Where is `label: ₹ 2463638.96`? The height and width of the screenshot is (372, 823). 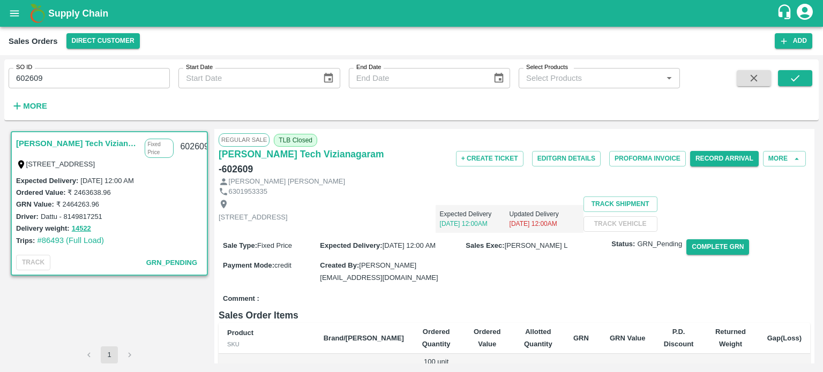 label: ₹ 2463638.96 is located at coordinates (89, 192).